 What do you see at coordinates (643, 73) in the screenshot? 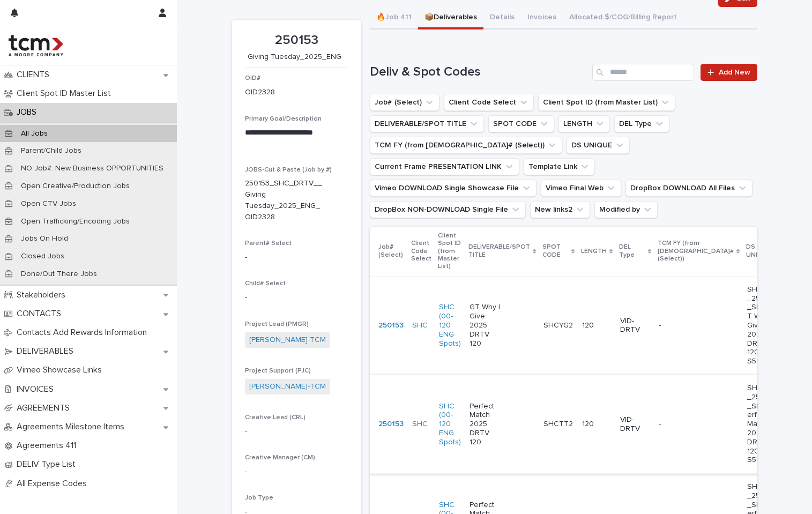
I see `div: Search` at bounding box center [643, 73].